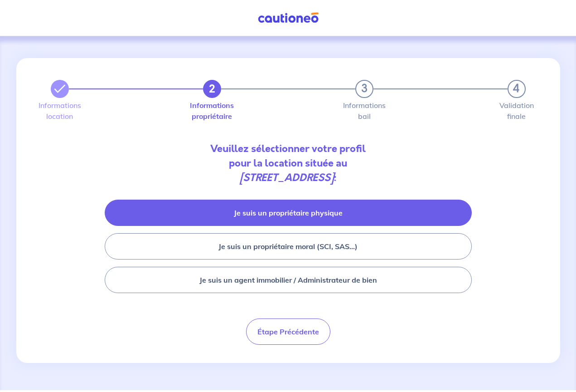  What do you see at coordinates (517, 110) in the screenshot?
I see `label: Validation finale` at bounding box center [517, 110].